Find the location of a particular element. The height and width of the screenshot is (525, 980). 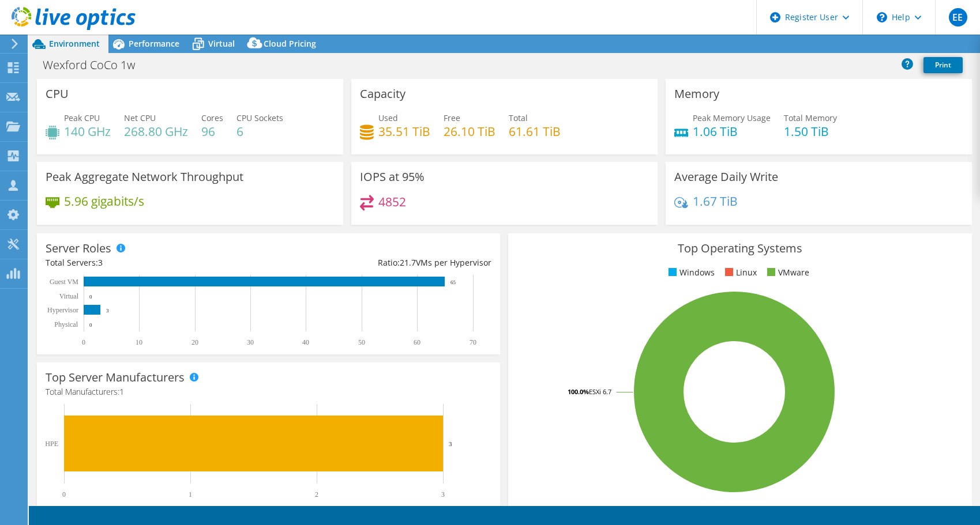

div: Total Servers: is located at coordinates (157, 262).